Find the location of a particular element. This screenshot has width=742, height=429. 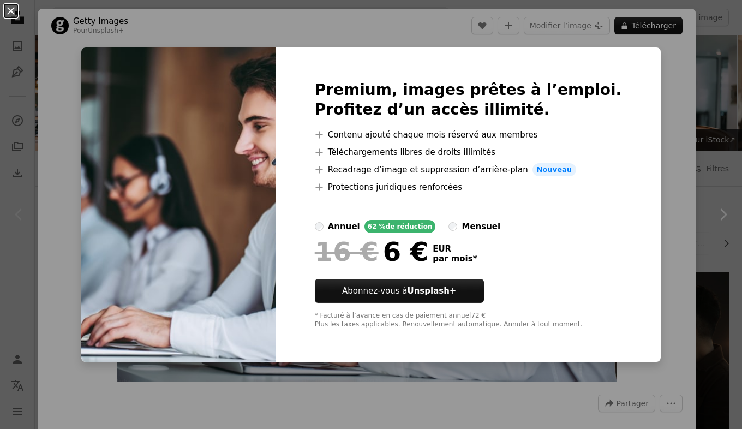

div: * Facturé à l’avance en cas de paiement annuel 72 € Plus les taxes applicables. Renouvellement au... is located at coordinates (468, 320).